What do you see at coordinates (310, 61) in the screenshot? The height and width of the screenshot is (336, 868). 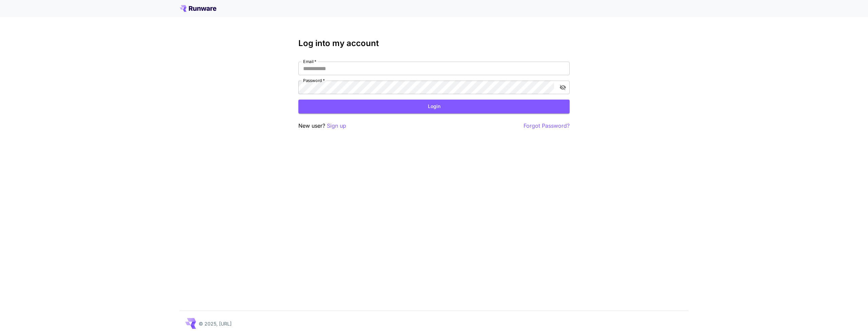 I see `label: Email` at bounding box center [310, 61].